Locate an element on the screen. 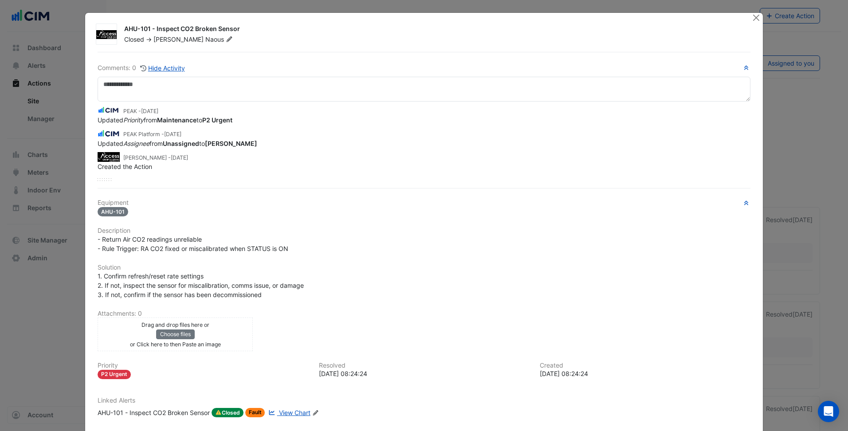 This screenshot has height=431, width=848. h6: Created is located at coordinates (645, 365).